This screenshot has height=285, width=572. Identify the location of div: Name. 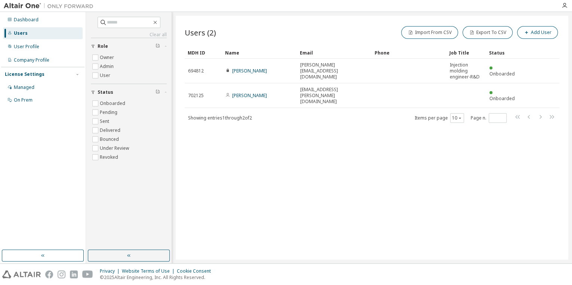
(259, 53).